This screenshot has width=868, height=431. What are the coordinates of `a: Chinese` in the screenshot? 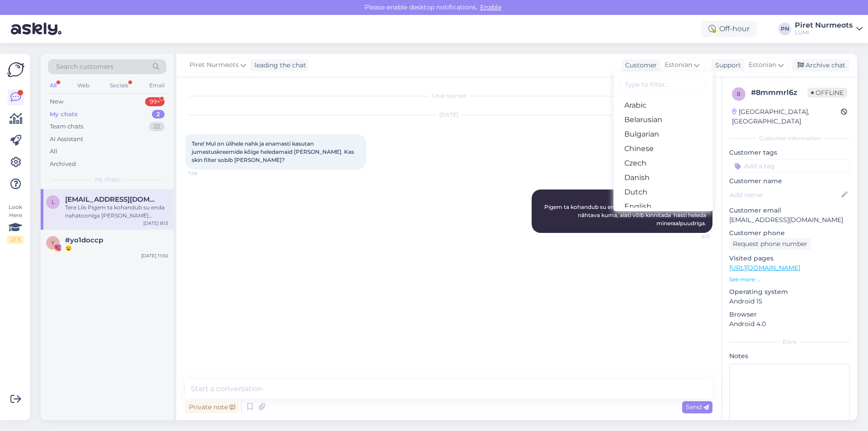 It's located at (663, 149).